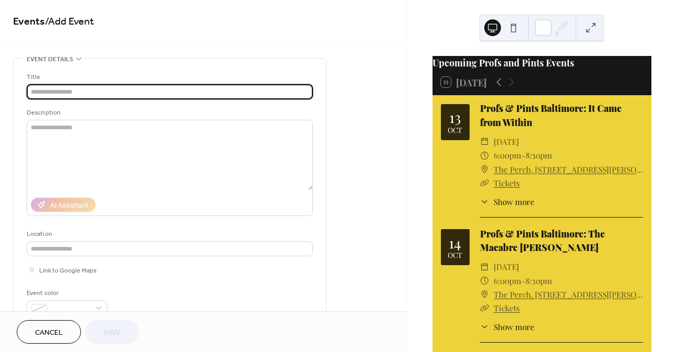 This screenshot has width=677, height=352. Describe the element at coordinates (551, 114) in the screenshot. I see `a: Profs & Pints Baltimore: It Came from Within` at that location.